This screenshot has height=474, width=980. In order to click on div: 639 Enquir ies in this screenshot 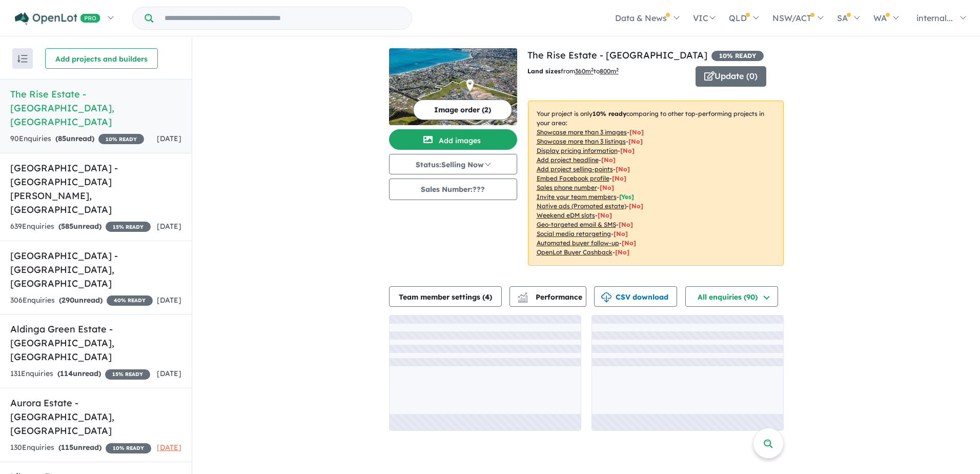, I will do `click(81, 227)`.